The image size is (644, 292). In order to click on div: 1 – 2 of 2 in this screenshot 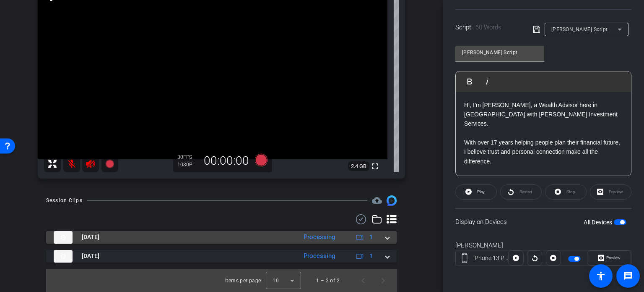, I will do `click(328, 281)`.